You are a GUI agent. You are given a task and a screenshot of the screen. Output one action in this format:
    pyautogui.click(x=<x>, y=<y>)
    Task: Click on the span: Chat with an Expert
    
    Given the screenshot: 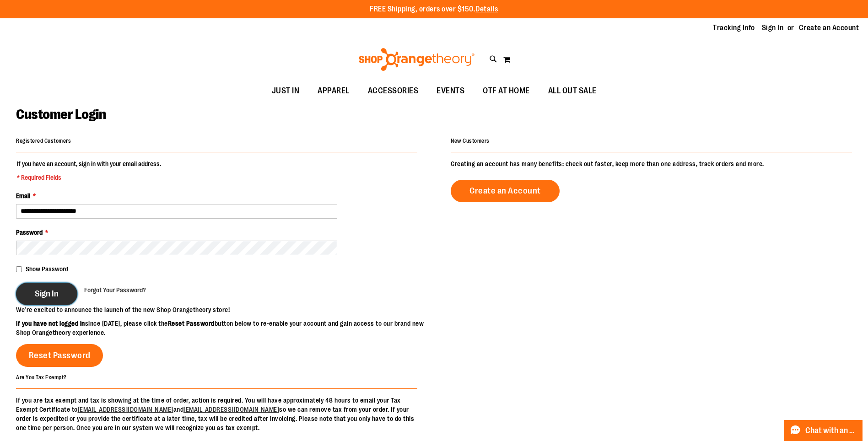 What is the action you would take?
    pyautogui.click(x=832, y=431)
    